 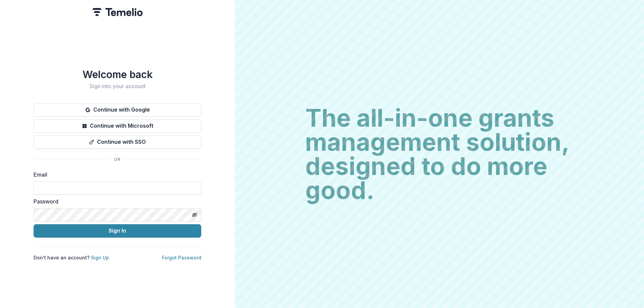 What do you see at coordinates (100, 257) in the screenshot?
I see `a: Sign Up` at bounding box center [100, 257].